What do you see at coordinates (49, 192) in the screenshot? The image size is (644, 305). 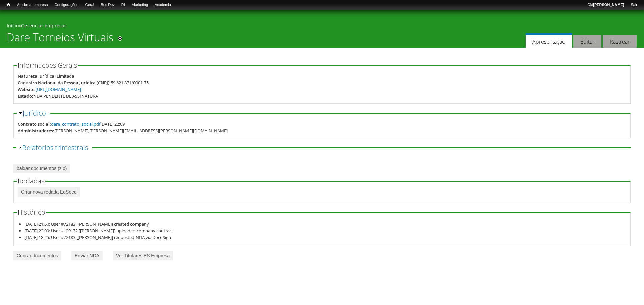 I see `a: Criar nova rodada EqSeed` at bounding box center [49, 192].